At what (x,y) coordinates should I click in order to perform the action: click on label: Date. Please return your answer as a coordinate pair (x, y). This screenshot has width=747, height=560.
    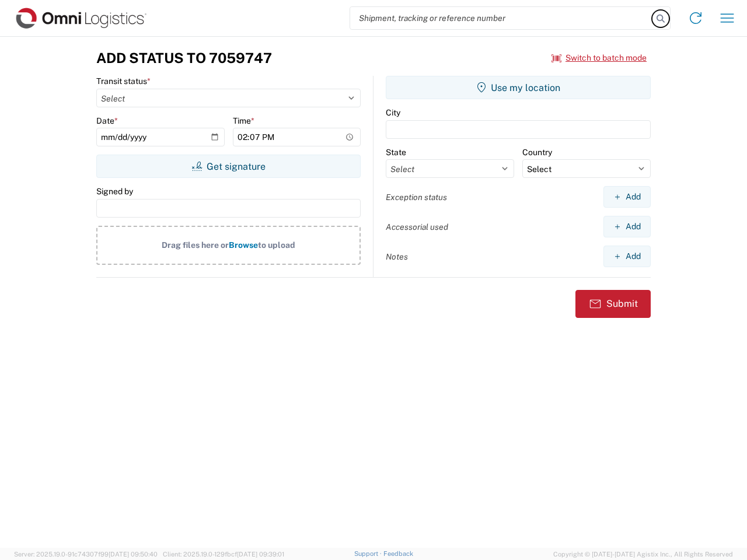
    Looking at the image, I should click on (107, 120).